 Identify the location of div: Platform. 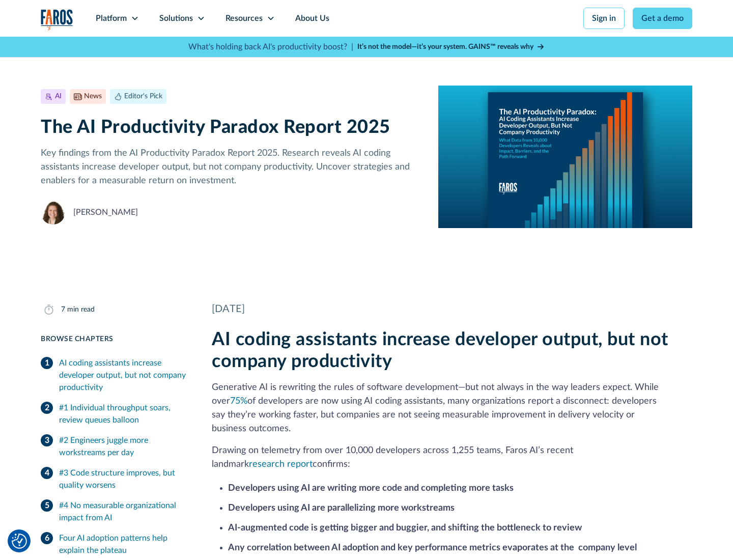
(111, 18).